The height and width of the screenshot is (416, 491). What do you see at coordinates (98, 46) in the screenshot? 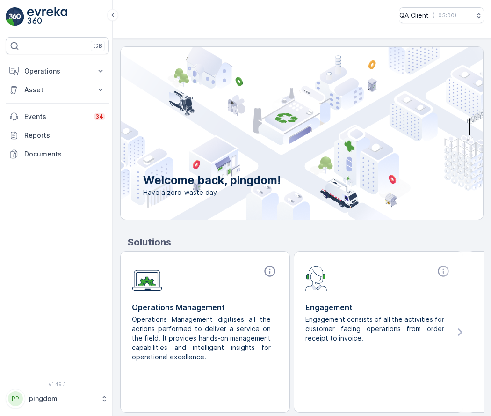
I see `p: ⌘B` at bounding box center [98, 46].